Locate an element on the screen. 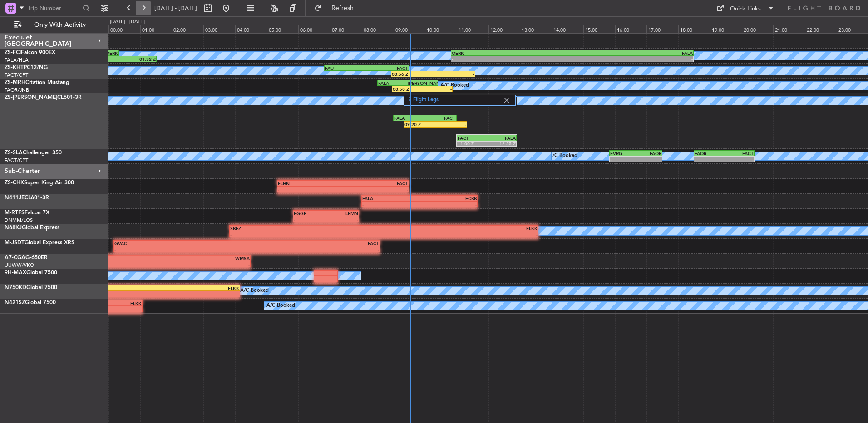 Image resolution: width=868 pixels, height=423 pixels. div: 18:00 is located at coordinates (694, 29).